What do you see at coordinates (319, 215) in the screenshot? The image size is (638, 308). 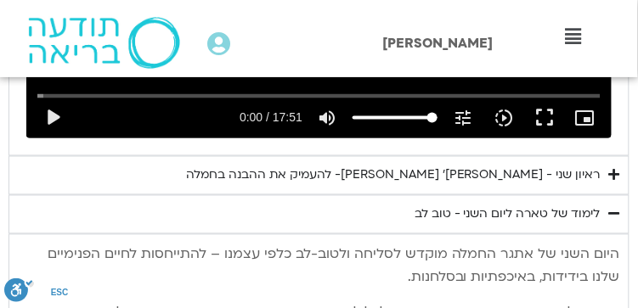 I see `summary: לימוד של טארה ליום השני - טוב לב` at bounding box center [319, 215].